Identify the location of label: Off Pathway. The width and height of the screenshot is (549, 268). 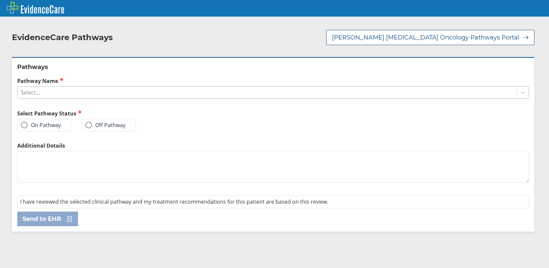
(105, 125).